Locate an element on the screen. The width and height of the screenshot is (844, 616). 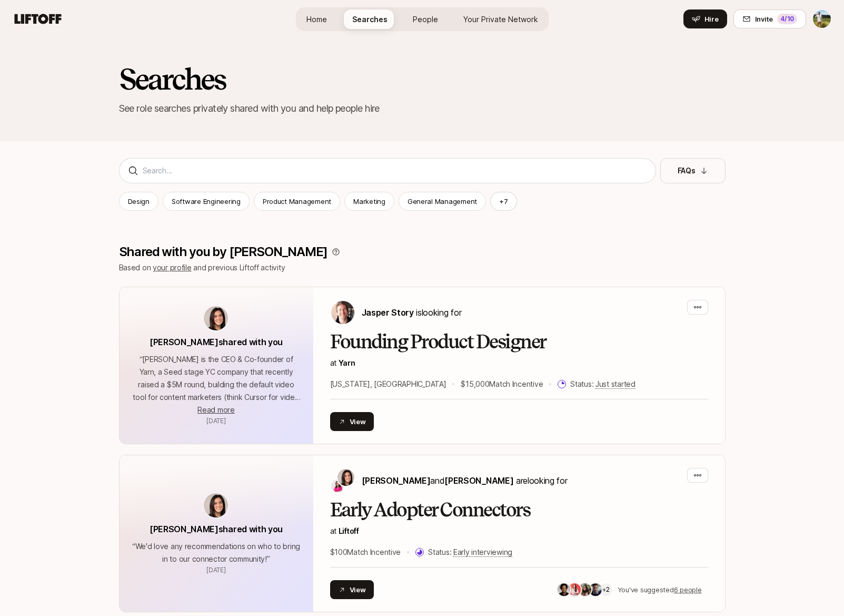
p: $100 Match Incentive is located at coordinates (366, 552).